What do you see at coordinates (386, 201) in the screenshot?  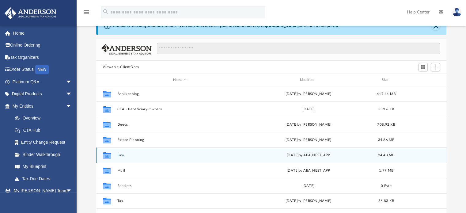 I see `span: 36.83 KB` at bounding box center [386, 201].